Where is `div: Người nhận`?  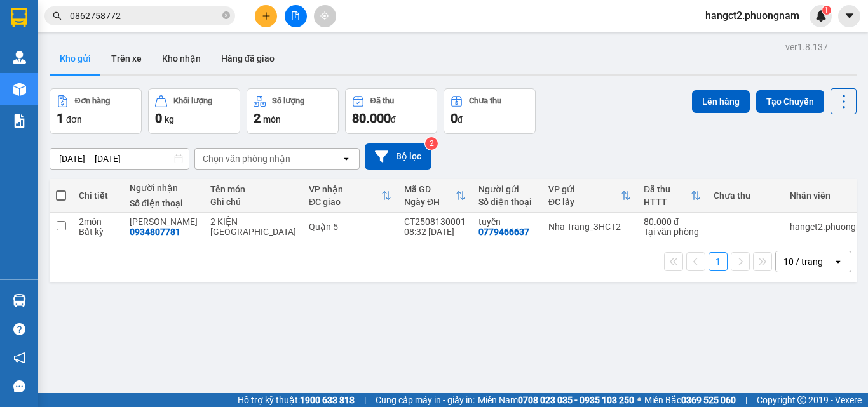 div: Người nhận is located at coordinates (163, 188).